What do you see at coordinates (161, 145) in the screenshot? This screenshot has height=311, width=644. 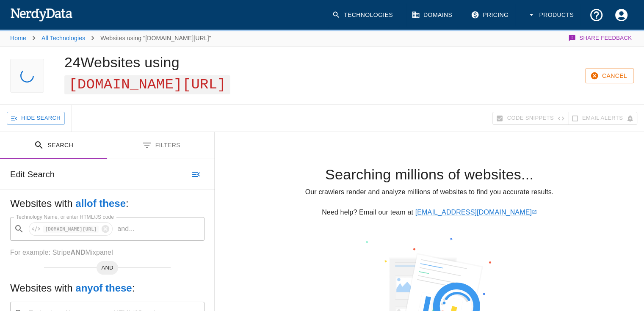 I see `button: Filters` at bounding box center [161, 145].